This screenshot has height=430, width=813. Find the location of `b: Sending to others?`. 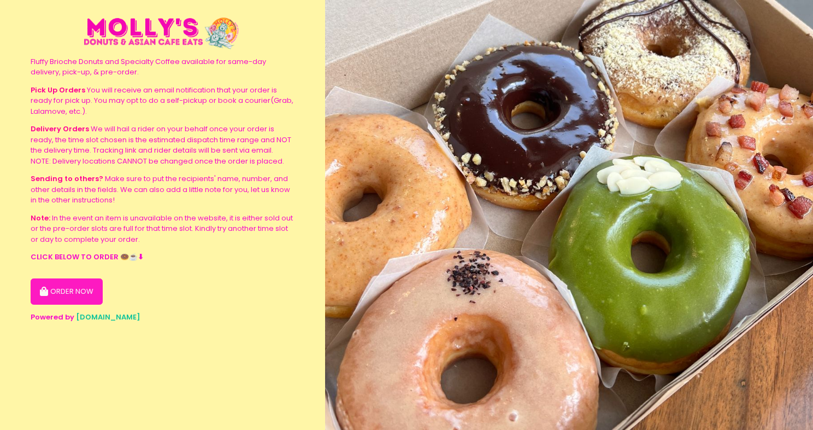

b: Sending to others? is located at coordinates (67, 178).